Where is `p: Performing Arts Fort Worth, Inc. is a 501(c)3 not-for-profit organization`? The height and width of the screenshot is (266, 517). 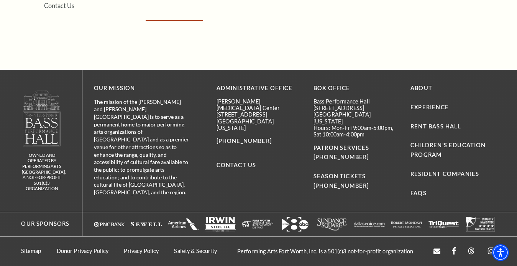 p: Performing Arts Fort Worth, Inc. is a 501(c)3 not-for-profit organization is located at coordinates (326, 251).